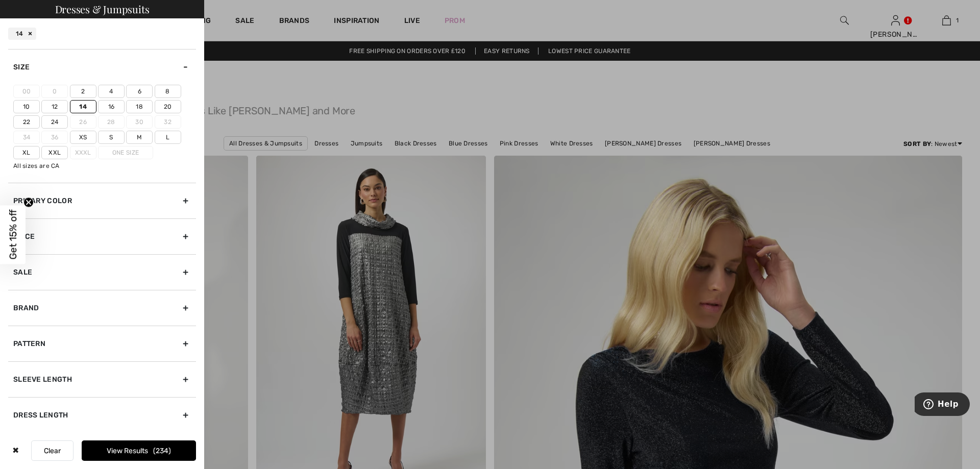  What do you see at coordinates (27, 138) in the screenshot?
I see `label: 34` at bounding box center [27, 138].